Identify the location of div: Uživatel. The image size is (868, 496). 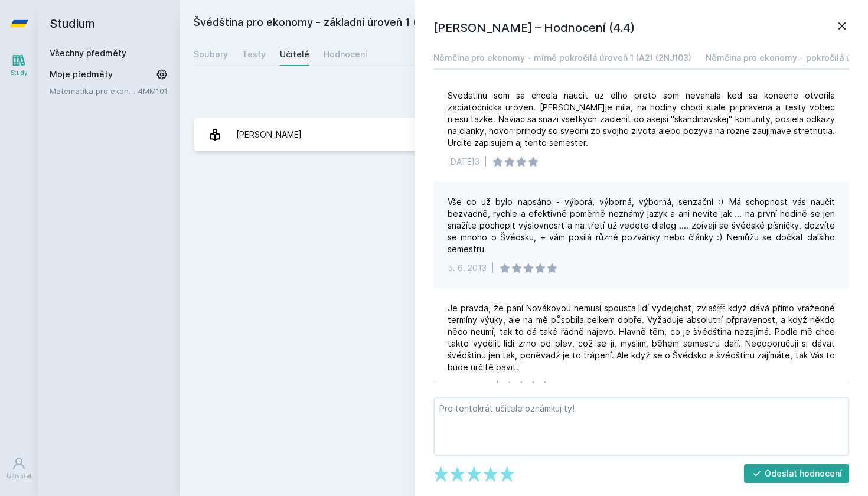
(19, 476).